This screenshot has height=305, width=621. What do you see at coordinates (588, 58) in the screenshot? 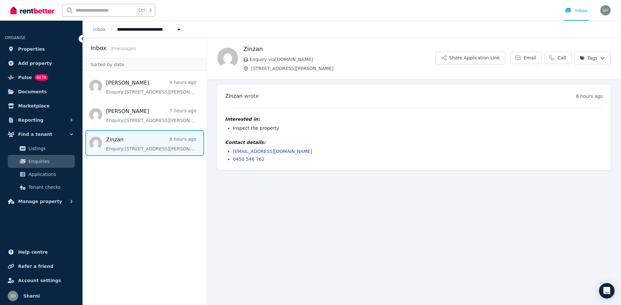
I see `span: Tags` at bounding box center [588, 58].